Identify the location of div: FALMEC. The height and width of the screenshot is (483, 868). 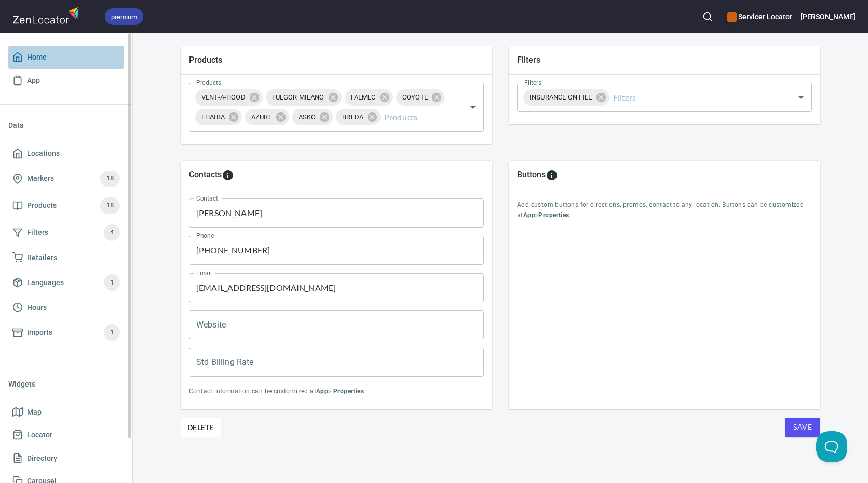
(369, 98).